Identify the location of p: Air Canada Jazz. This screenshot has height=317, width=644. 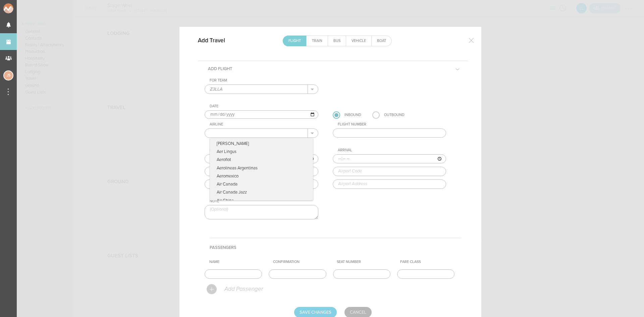
(261, 192).